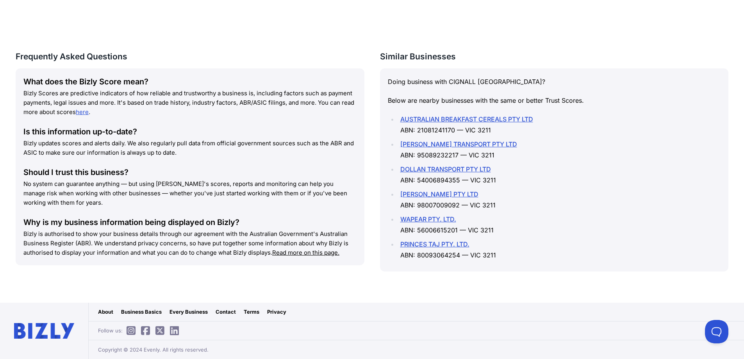  I want to click on li: ABN: 56006615201 — VIC 3211, so click(559, 225).